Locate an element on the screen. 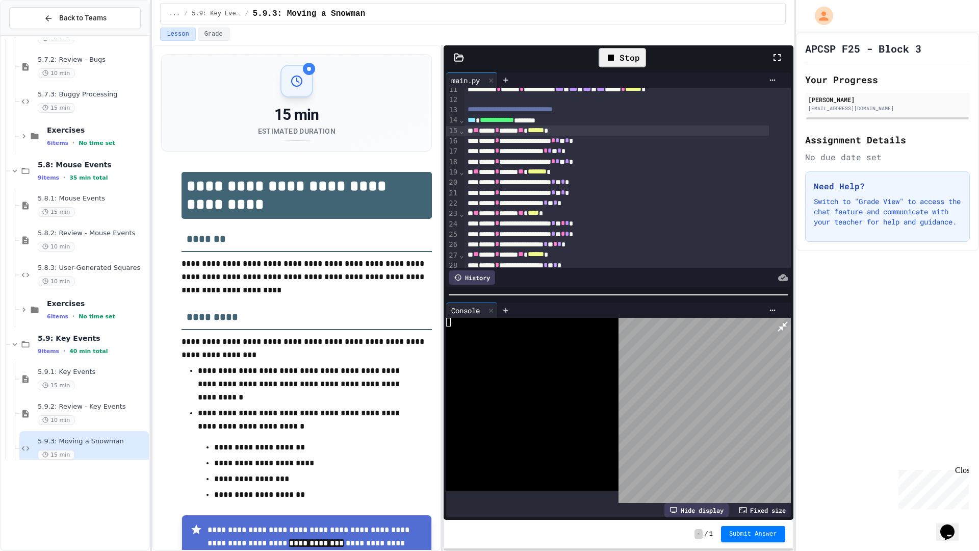  div: 12 is located at coordinates (452, 100).